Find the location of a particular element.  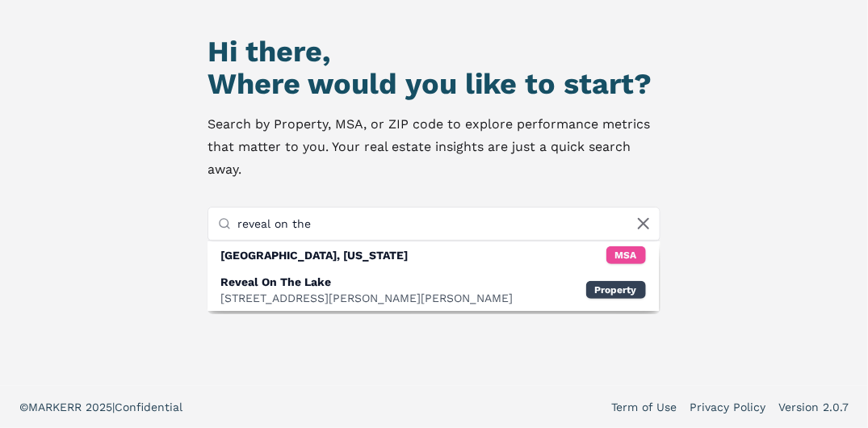

div: Suggestions is located at coordinates (432, 276).